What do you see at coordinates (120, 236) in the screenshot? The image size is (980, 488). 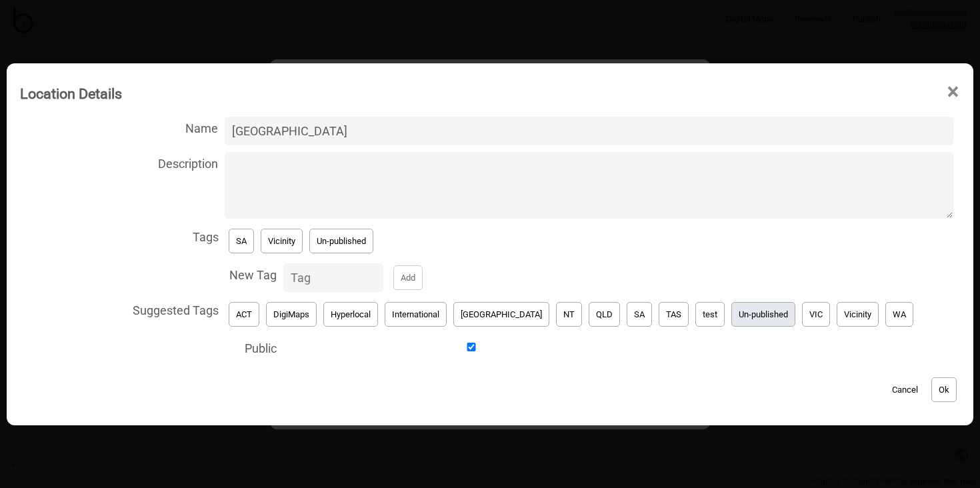 I see `span: Tags` at bounding box center [120, 236].